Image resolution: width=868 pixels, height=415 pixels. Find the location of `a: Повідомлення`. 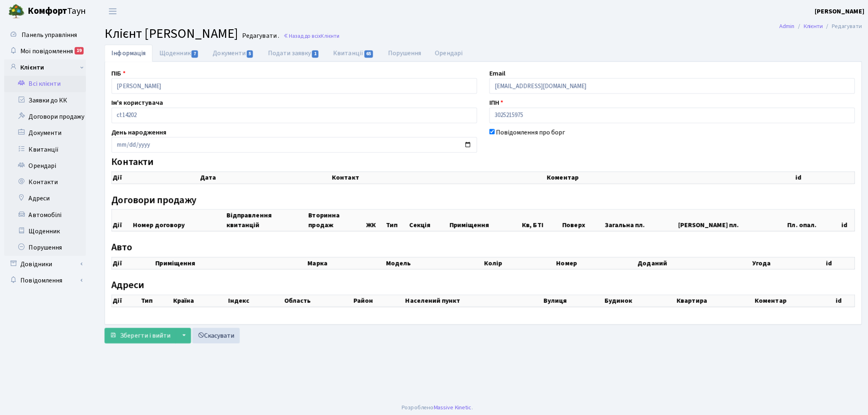

a: Повідомлення is located at coordinates (45, 279).